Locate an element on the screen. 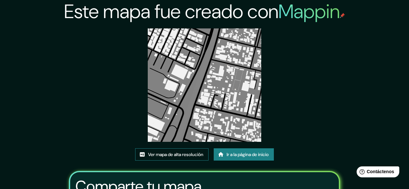 This screenshot has height=189, width=409. img: pin de mapeo is located at coordinates (342, 16).